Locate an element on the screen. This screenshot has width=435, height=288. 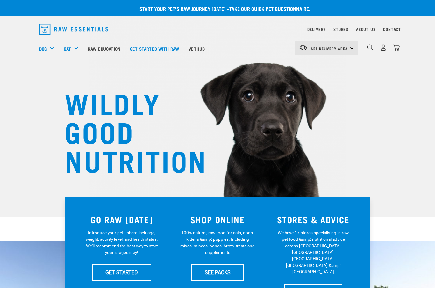
nav: dropdown navigation is located at coordinates (218, 29).